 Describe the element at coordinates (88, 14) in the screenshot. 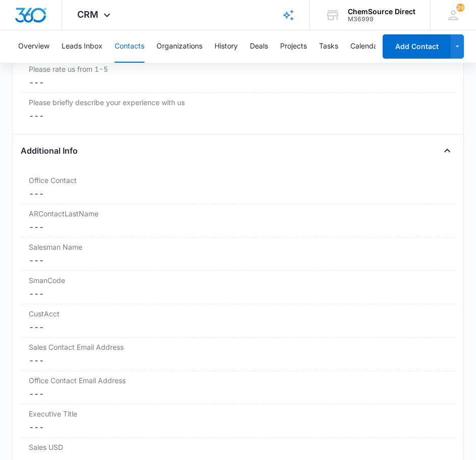

I see `span: CRM` at that location.